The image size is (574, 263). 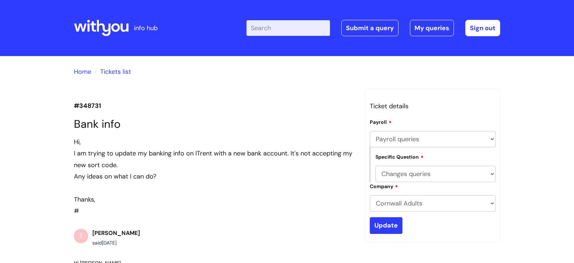 What do you see at coordinates (214, 177) in the screenshot?
I see `div: Any ideas on what I can do?` at bounding box center [214, 177].